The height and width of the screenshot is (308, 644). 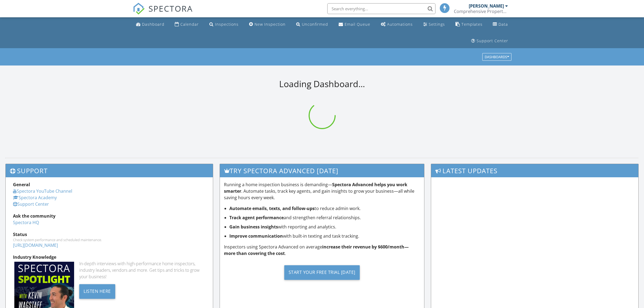 I want to click on div: Listen Here, so click(x=97, y=292).